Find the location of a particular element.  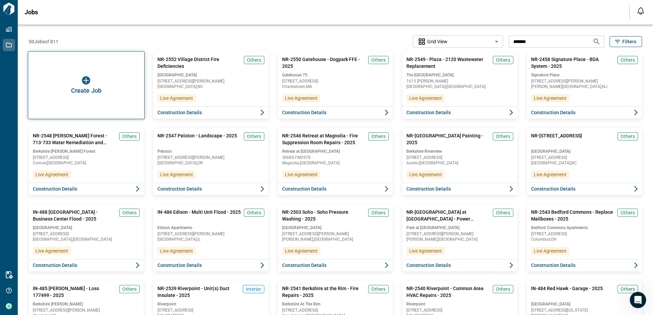

span: NR-2547 Peloton - Landscape - 2025 is located at coordinates (197, 139).